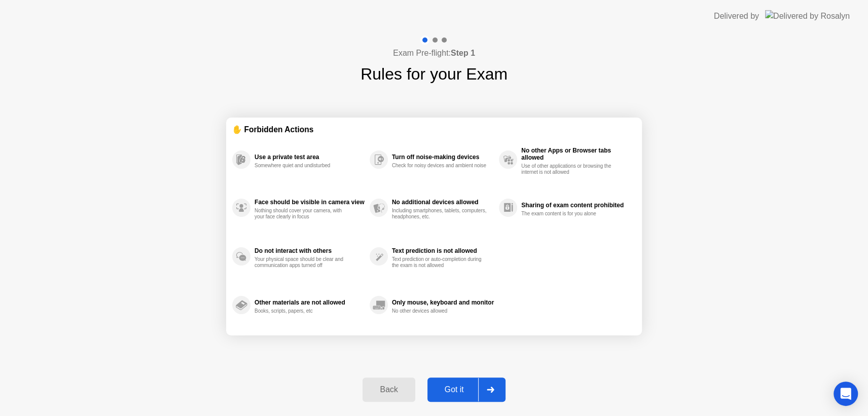 This screenshot has height=416, width=868. I want to click on div: Only mouse, keyboard and monitor, so click(442, 302).